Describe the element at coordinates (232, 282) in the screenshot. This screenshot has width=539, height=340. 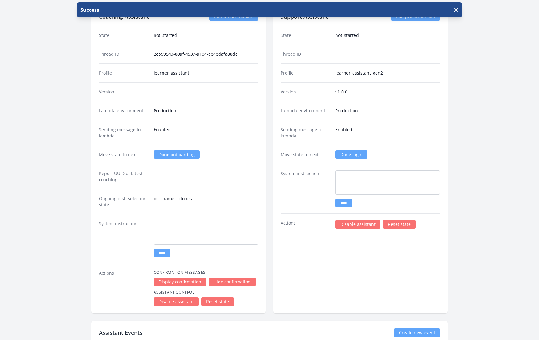
I see `a: Hide confirmation` at that location.